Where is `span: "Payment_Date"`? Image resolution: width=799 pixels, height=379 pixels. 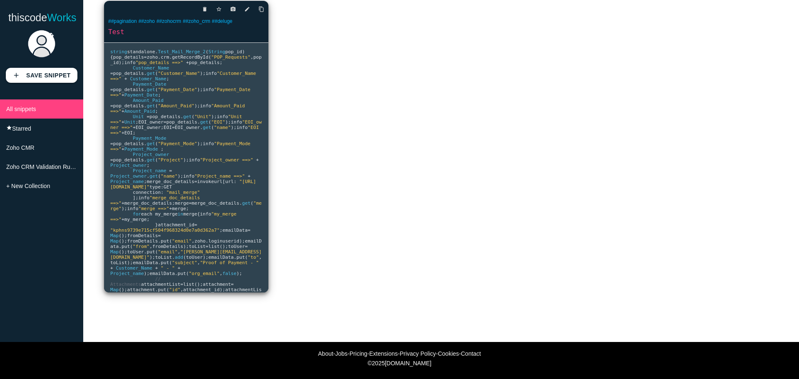
span: "Payment_Date" is located at coordinates (178, 89).